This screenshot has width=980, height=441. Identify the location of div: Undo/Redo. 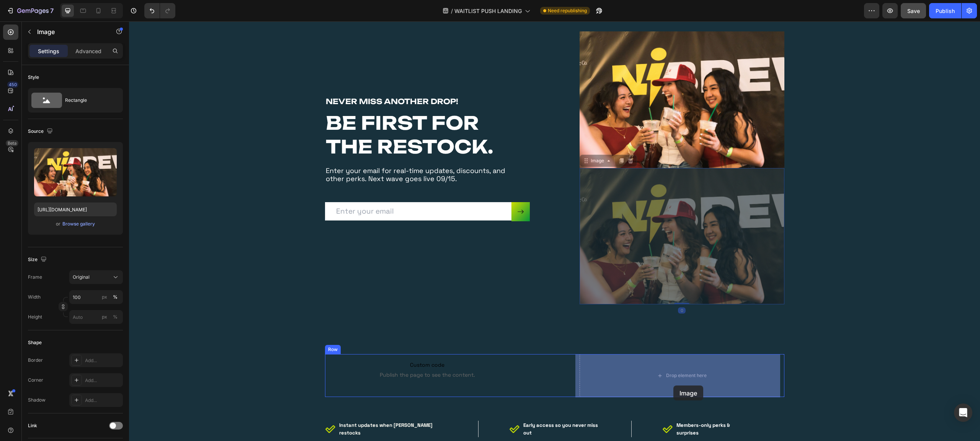
(160, 10).